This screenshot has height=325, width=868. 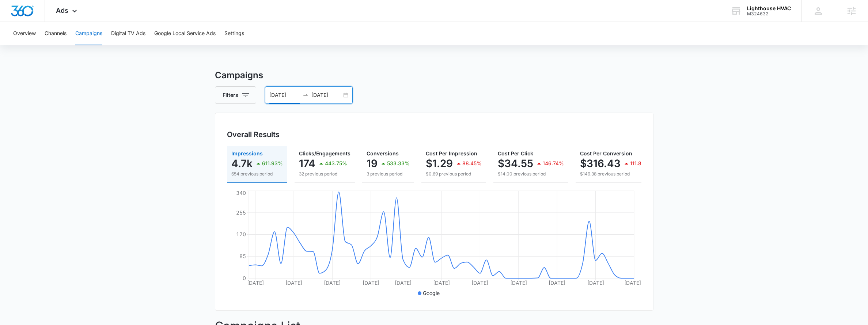 I want to click on span: Cost Per Click, so click(x=515, y=153).